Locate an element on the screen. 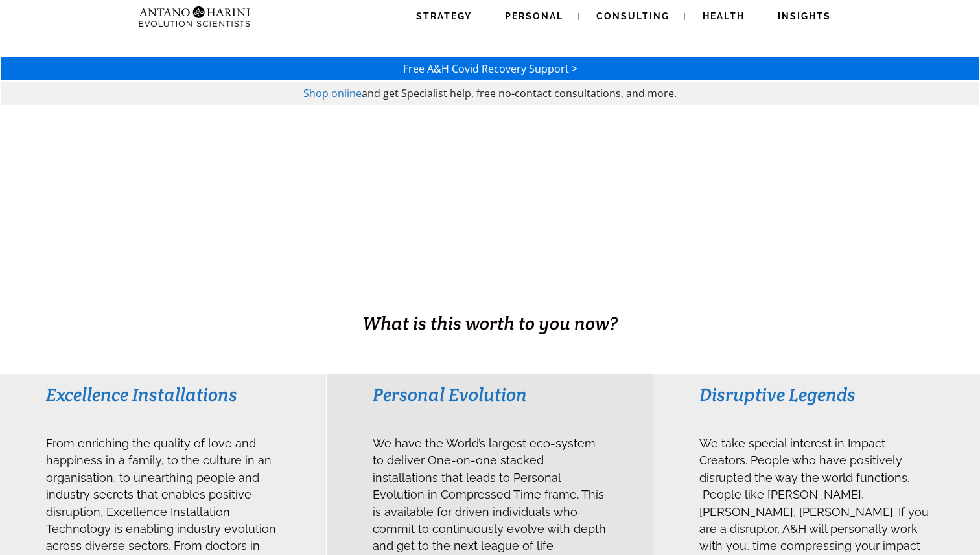  a: Shop online is located at coordinates (333, 93).